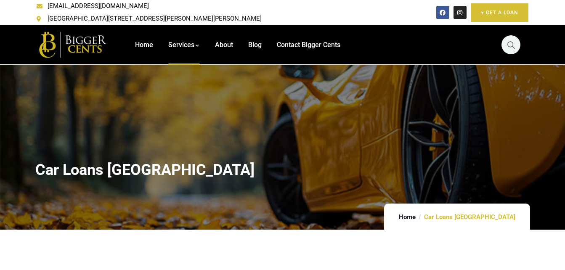 The height and width of the screenshot is (270, 565). I want to click on span: + Get A Loan, so click(500, 13).